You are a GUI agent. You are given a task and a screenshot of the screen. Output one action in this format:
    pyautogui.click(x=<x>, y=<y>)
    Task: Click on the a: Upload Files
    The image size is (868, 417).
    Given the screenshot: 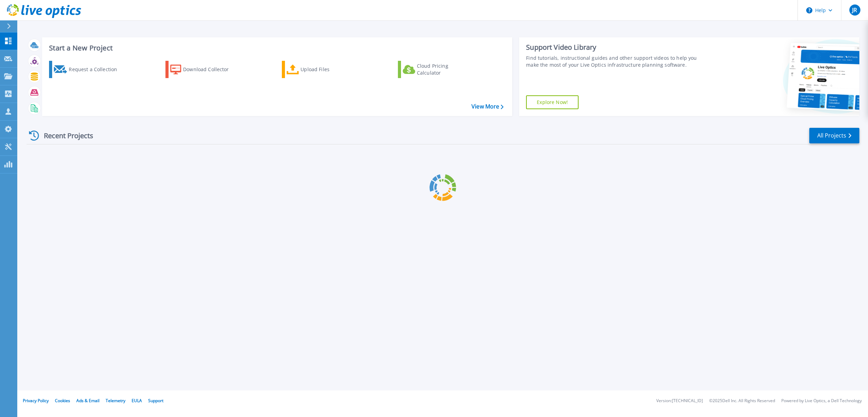 What is the action you would take?
    pyautogui.click(x=320, y=70)
    